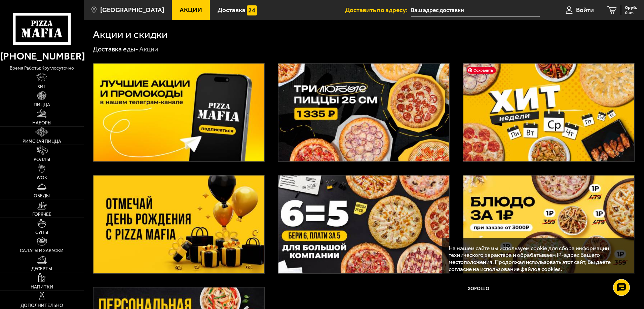  Describe the element at coordinates (631, 13) in the screenshot. I see `span: 0 шт.` at that location.